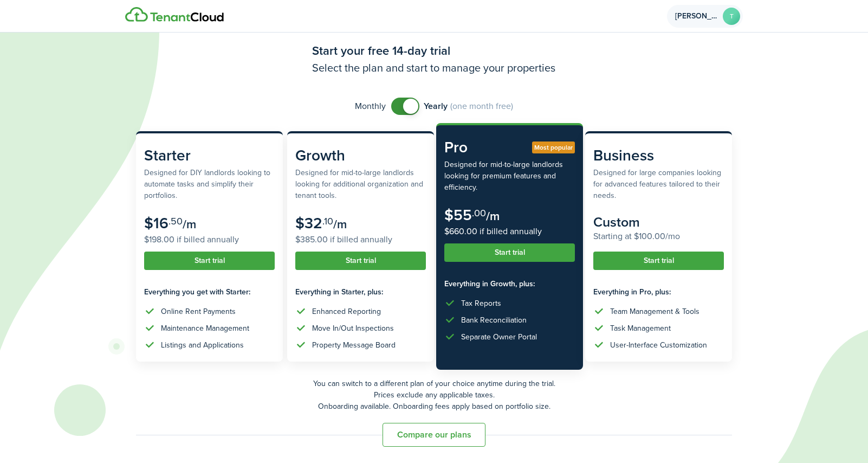 This screenshot has height=463, width=868. I want to click on div: Task Management, so click(640, 328).